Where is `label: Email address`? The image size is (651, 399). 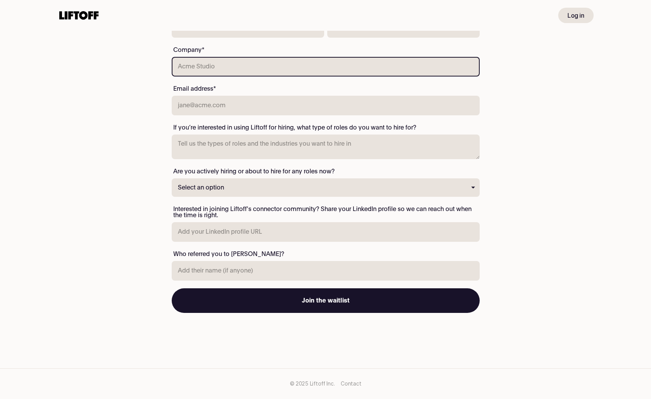
label: Email address is located at coordinates (194, 89).